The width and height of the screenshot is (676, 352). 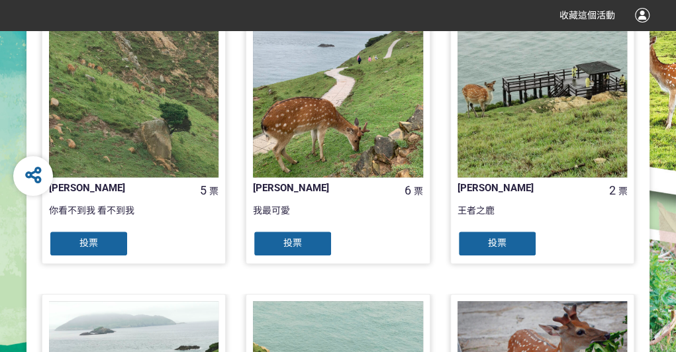 I want to click on span: 6, so click(x=408, y=190).